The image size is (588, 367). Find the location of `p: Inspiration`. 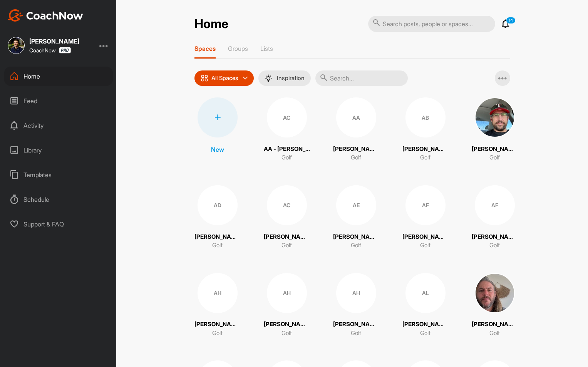

p: Inspiration is located at coordinates (291, 78).